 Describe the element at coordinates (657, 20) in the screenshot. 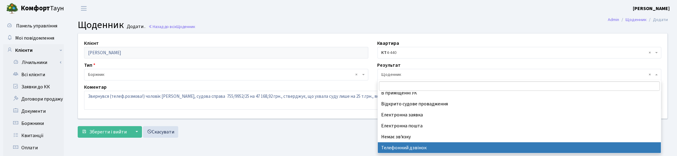

I see `li: Додати` at that location.